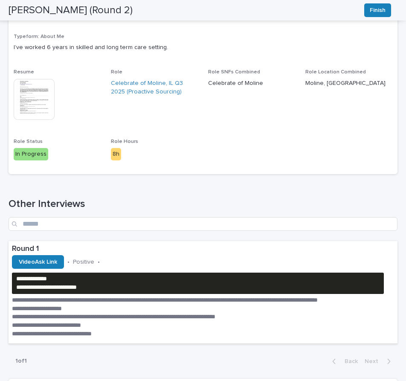  What do you see at coordinates (251, 83) in the screenshot?
I see `p: Celebrate of Moline` at bounding box center [251, 83].